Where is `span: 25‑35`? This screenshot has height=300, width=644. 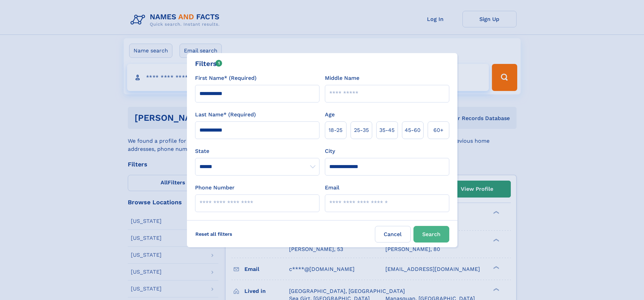 span: 25‑35 is located at coordinates (362, 130).